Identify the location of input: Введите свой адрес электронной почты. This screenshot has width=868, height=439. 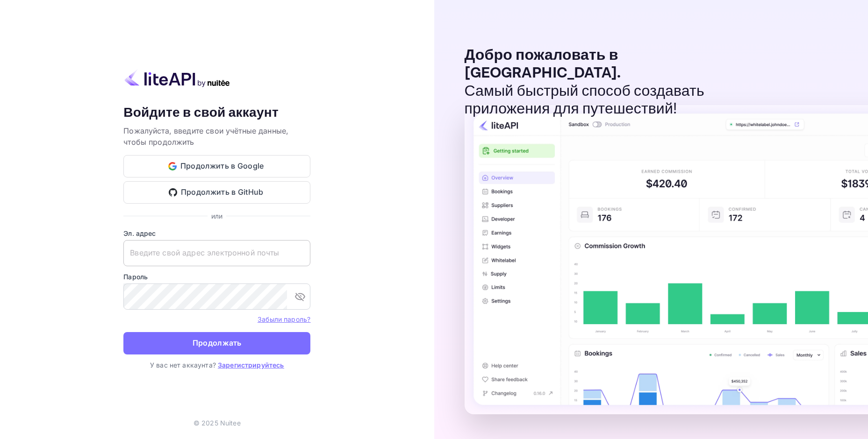
(217, 253).